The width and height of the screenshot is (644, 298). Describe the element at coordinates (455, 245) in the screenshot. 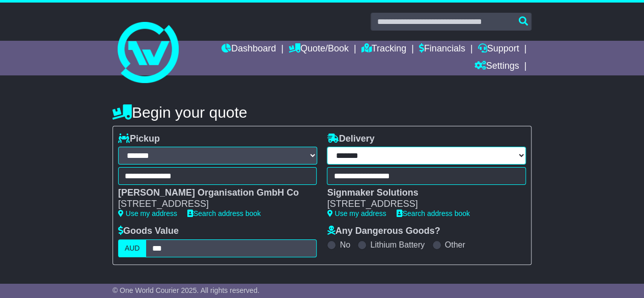

I see `label: Other` at that location.